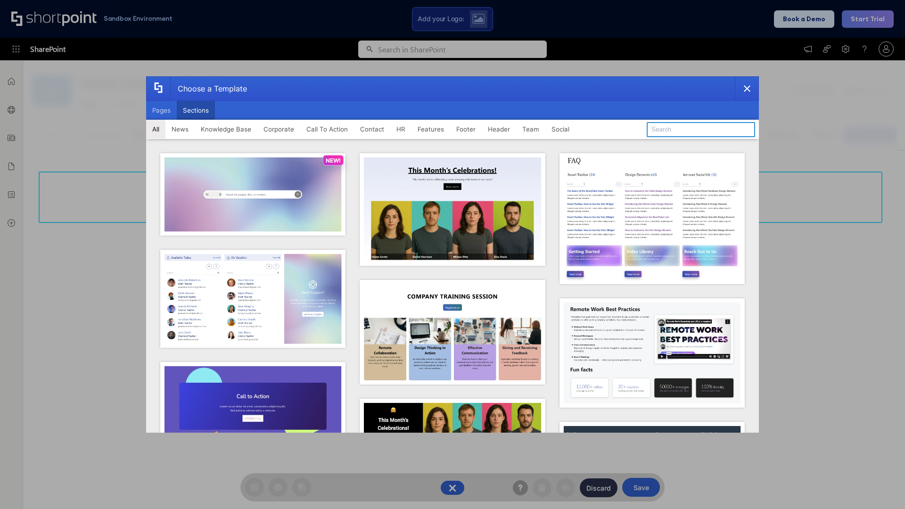 The image size is (905, 509). I want to click on button: Features, so click(431, 129).